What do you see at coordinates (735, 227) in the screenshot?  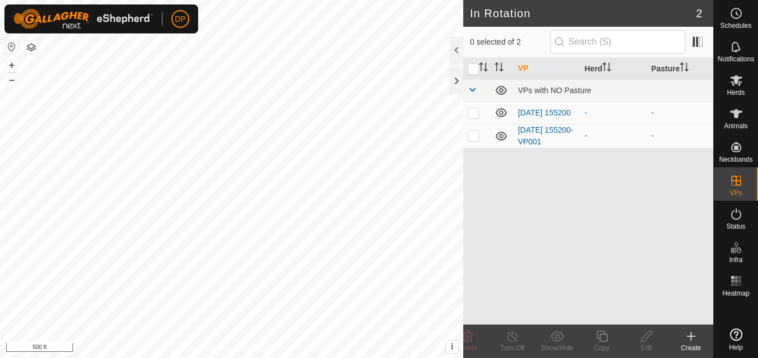 I see `span: Status` at bounding box center [735, 227].